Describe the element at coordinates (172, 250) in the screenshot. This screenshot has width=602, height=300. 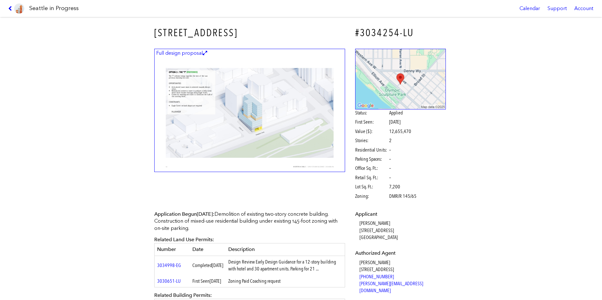
I see `th: Number` at that location.